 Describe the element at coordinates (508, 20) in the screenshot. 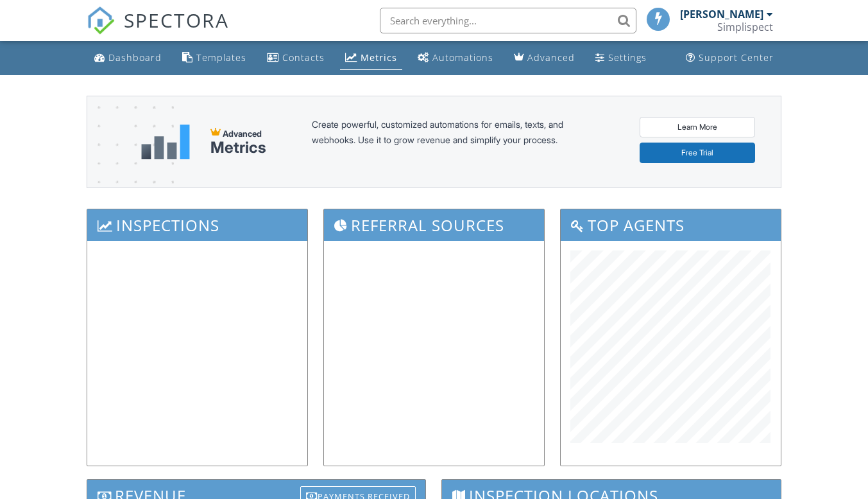

I see `input: Search everything...` at that location.